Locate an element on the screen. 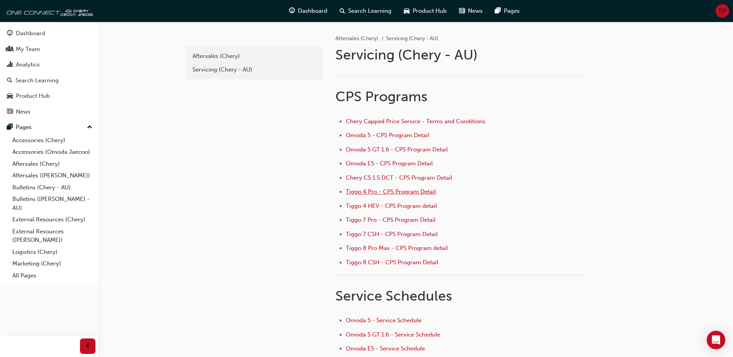  span: News is located at coordinates (476, 11).